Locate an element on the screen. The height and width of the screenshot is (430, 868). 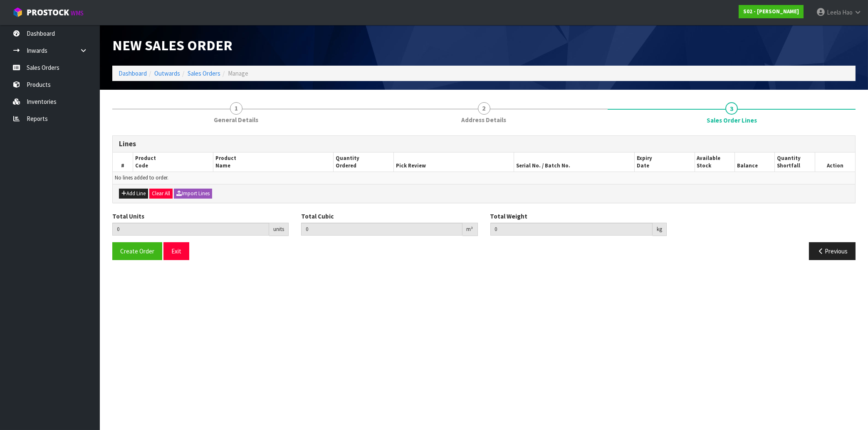
th: Product Name is located at coordinates (273, 162).